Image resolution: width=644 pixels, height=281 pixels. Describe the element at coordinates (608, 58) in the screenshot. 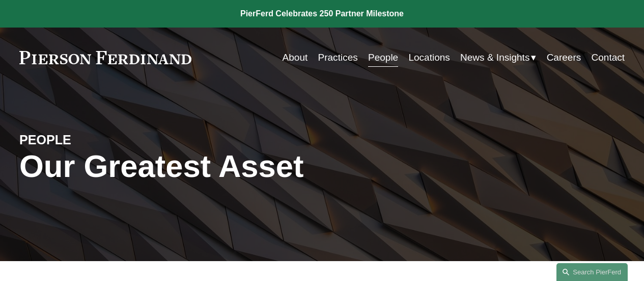

I see `a: Contact` at that location.